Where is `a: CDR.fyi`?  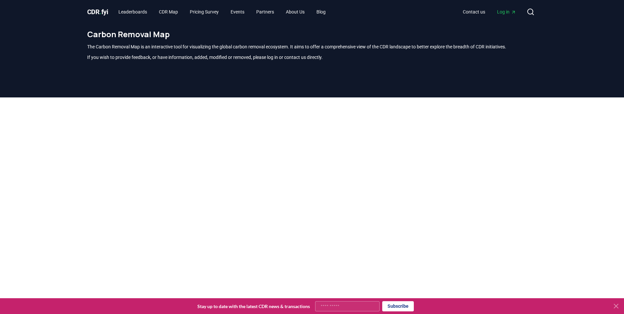 a: CDR.fyi is located at coordinates (98, 12).